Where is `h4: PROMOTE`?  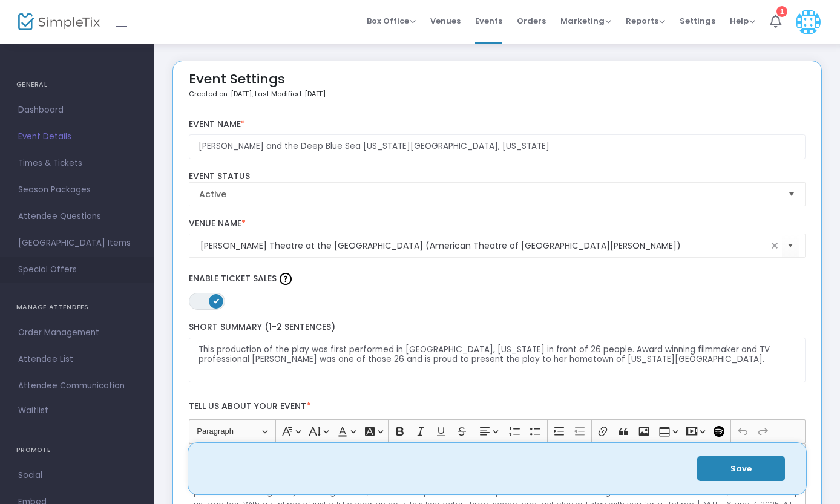 h4: PROMOTE is located at coordinates (76, 450).